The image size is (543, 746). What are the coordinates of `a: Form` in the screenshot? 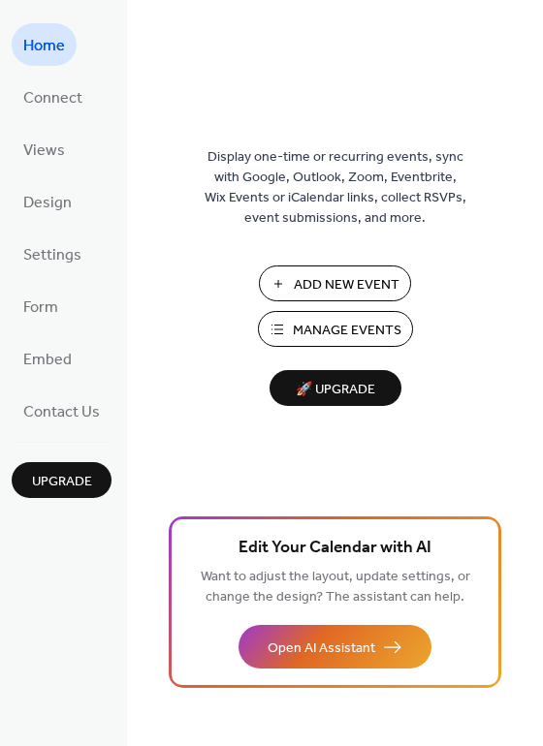 It's located at (41, 306).